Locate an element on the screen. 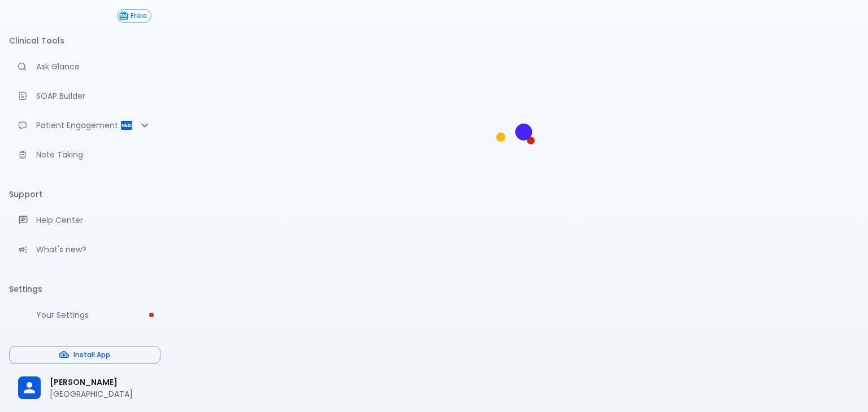 The width and height of the screenshot is (868, 412). button: Free is located at coordinates (134, 16).